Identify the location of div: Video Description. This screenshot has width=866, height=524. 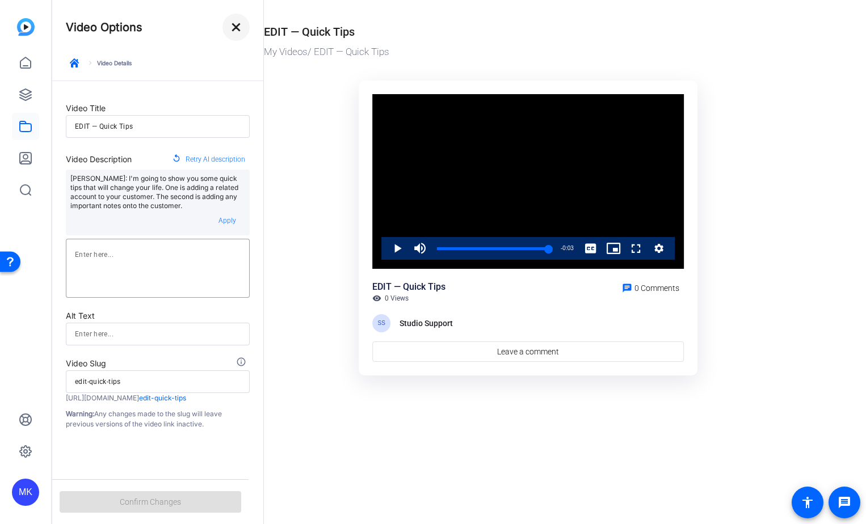
(99, 159).